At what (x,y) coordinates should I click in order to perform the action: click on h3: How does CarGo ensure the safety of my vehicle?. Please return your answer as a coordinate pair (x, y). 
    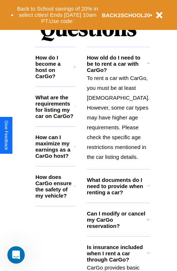
    Looking at the image, I should click on (55, 186).